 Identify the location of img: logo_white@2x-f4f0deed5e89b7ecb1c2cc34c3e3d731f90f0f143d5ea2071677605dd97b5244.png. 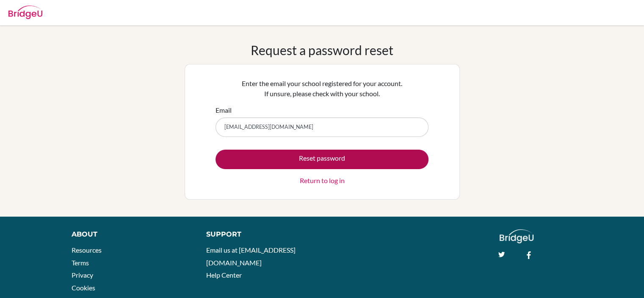
(516, 236).